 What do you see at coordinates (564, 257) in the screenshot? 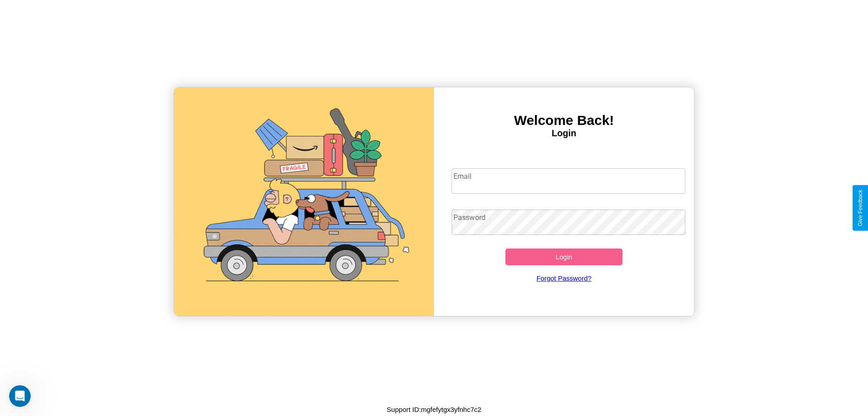
I see `button: Login` at bounding box center [564, 257].